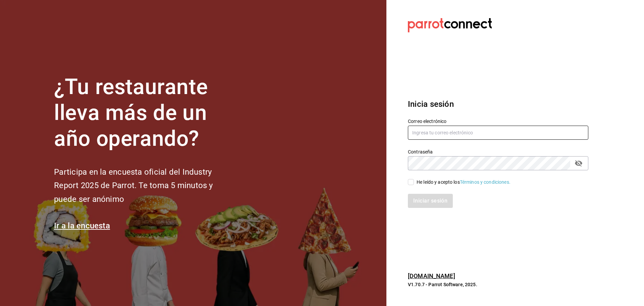 Image resolution: width=644 pixels, height=306 pixels. What do you see at coordinates (498, 152) in the screenshot?
I see `label: Contraseña` at bounding box center [498, 152].